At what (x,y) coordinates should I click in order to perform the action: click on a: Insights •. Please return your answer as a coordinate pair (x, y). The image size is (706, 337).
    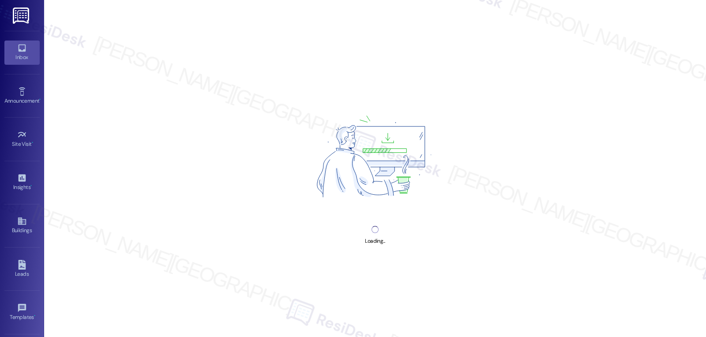
    Looking at the image, I should click on (22, 183).